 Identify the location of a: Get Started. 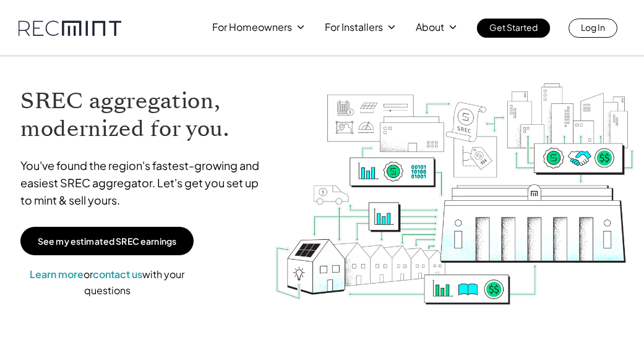
(513, 27).